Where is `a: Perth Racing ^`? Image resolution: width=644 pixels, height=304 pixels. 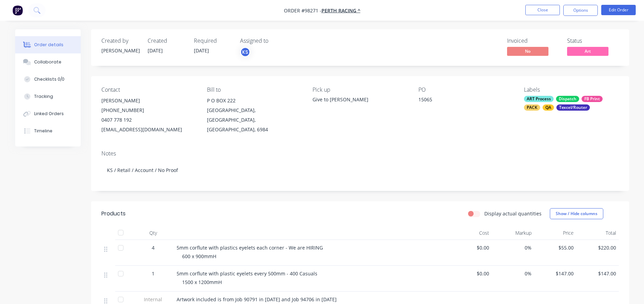 a: Perth Racing ^ is located at coordinates (341, 10).